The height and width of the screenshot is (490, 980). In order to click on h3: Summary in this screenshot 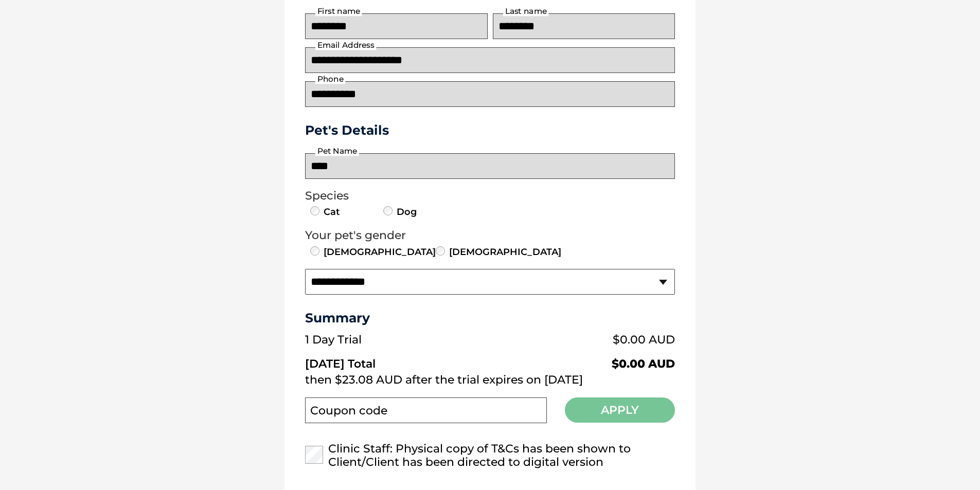, I will do `click(490, 318)`.